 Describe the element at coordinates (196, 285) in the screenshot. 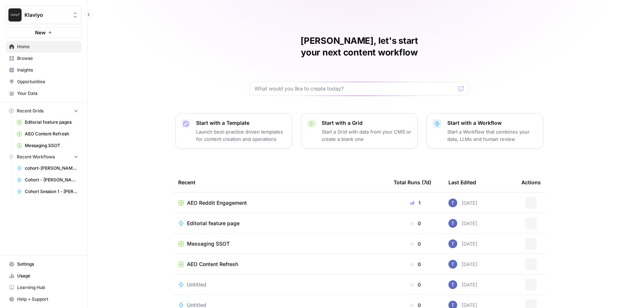

I see `span: Untitled` at that location.